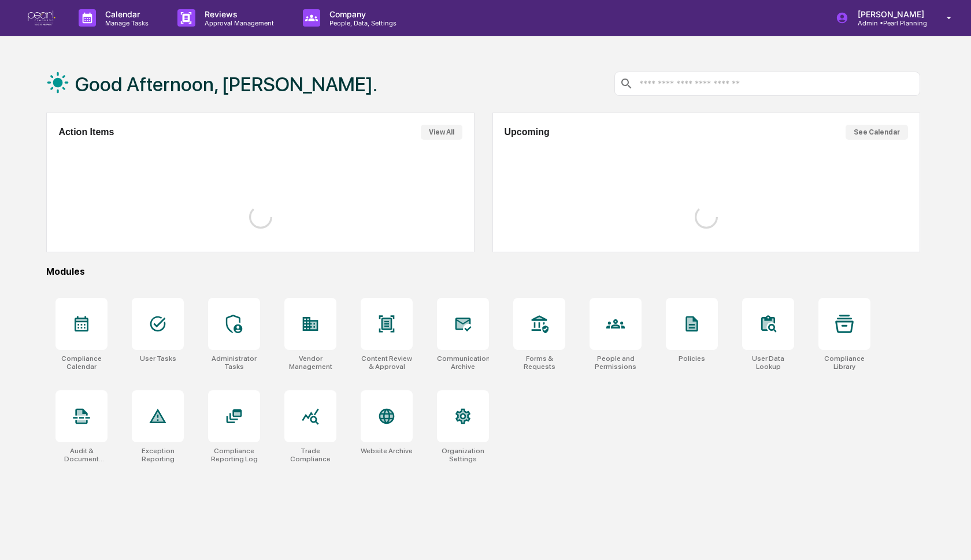  I want to click on div: Policies, so click(691, 359).